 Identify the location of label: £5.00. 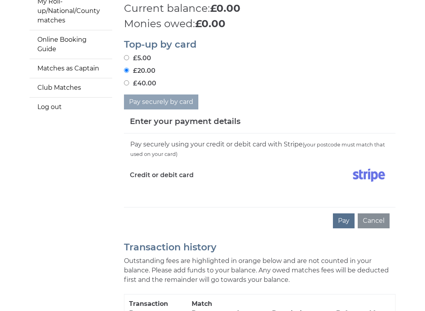
(137, 58).